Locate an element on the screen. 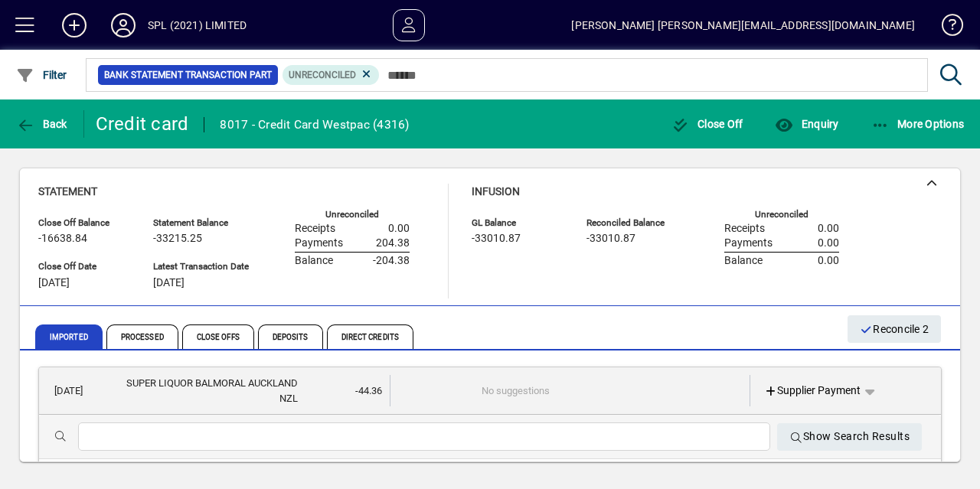  span: GL Balance is located at coordinates (518, 223).